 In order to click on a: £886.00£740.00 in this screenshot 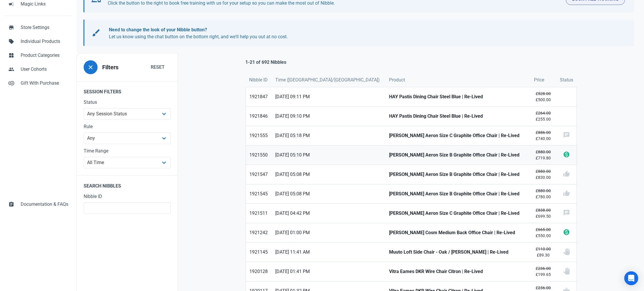, I will do `click(543, 136)`.